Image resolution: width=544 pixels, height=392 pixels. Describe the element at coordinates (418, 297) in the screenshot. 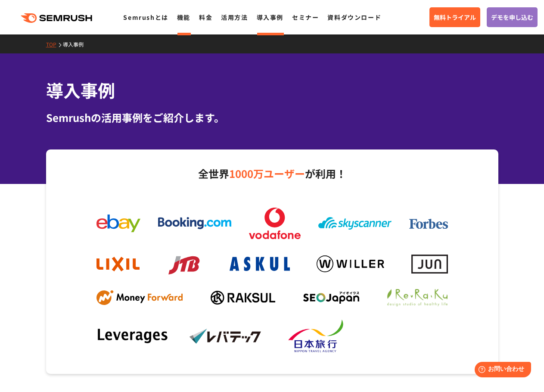

I see `img: ReRaKu` at that location.